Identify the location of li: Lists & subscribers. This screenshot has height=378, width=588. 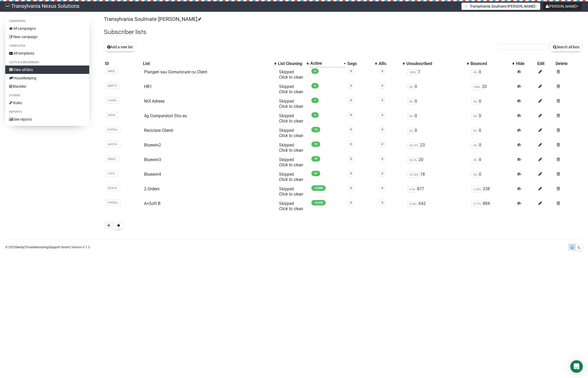
(47, 62).